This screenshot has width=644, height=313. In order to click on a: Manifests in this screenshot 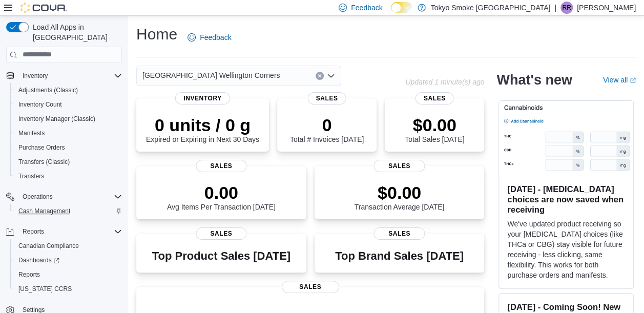, I will do `click(31, 133)`.